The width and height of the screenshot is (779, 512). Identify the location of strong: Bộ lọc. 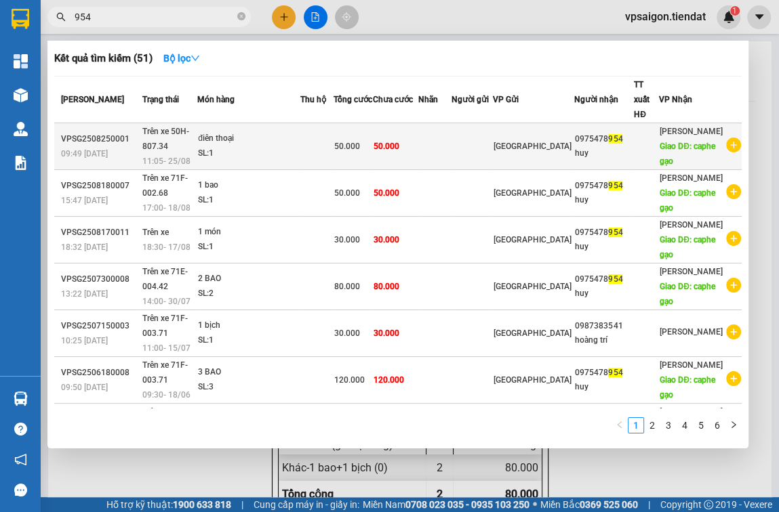
(182, 58).